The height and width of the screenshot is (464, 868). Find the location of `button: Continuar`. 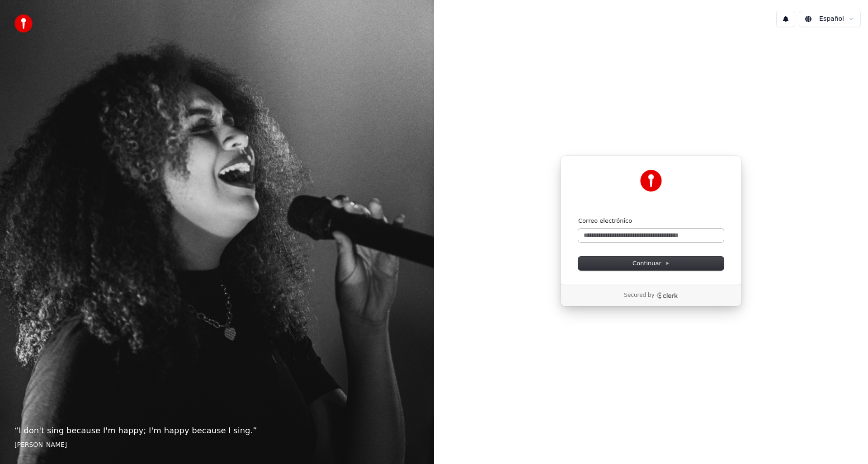

button: Continuar is located at coordinates (651, 264).